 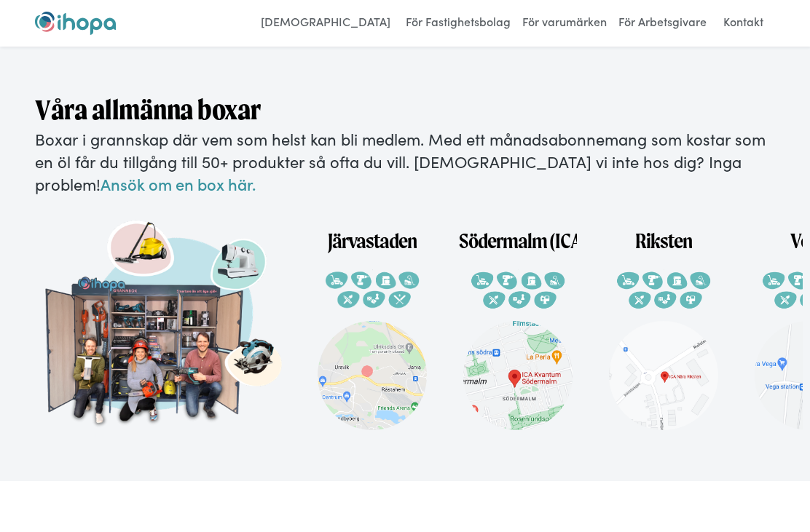 I want to click on a: För Fastighetsbolag, so click(x=458, y=23).